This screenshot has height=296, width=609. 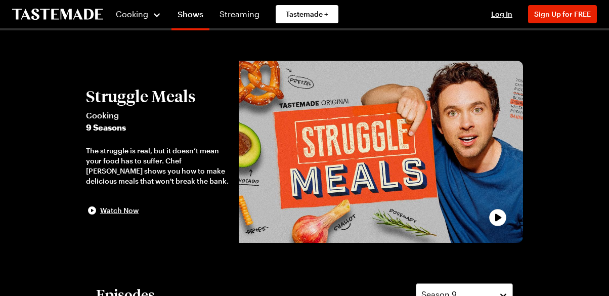 I want to click on button: Struggle MealsCooking9 SeasonsThe struggle is real, but it doesn’t mean your food has to suffer. ..., so click(x=157, y=152).